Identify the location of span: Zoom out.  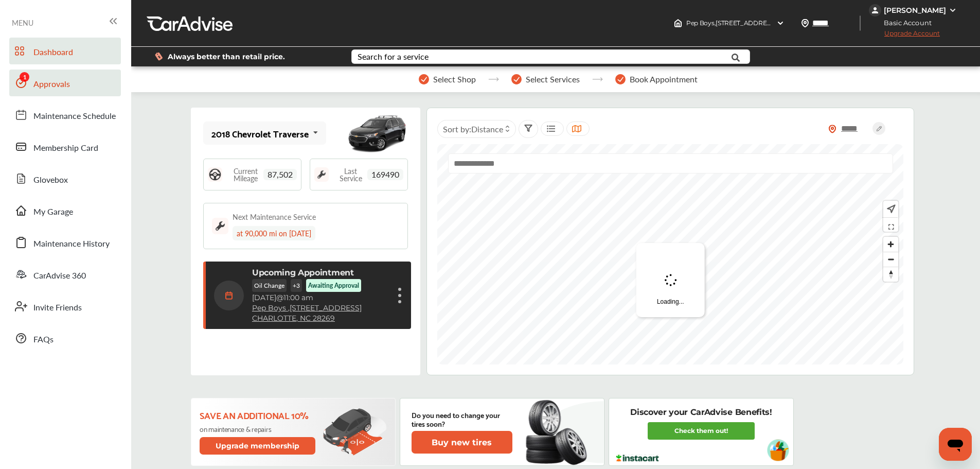
(890, 260).